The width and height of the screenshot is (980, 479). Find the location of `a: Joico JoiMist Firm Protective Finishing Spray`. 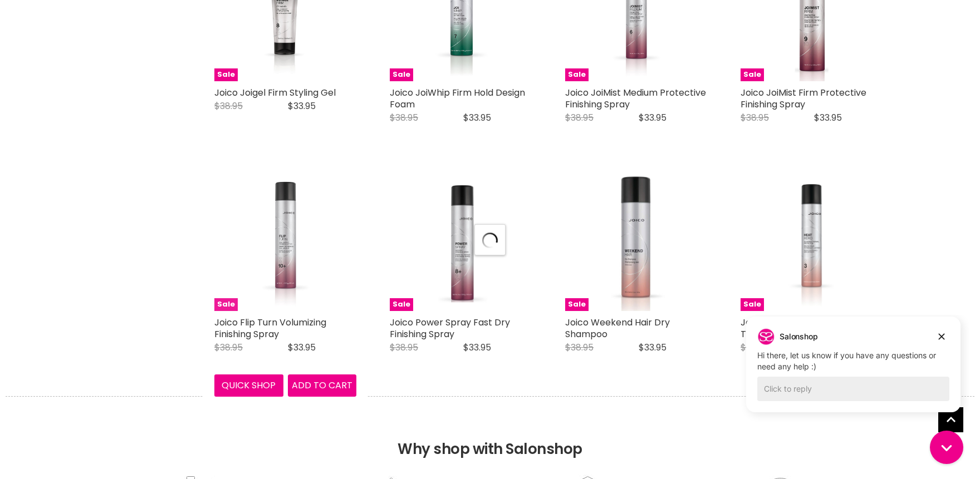

a: Joico JoiMist Firm Protective Finishing Spray is located at coordinates (804, 99).